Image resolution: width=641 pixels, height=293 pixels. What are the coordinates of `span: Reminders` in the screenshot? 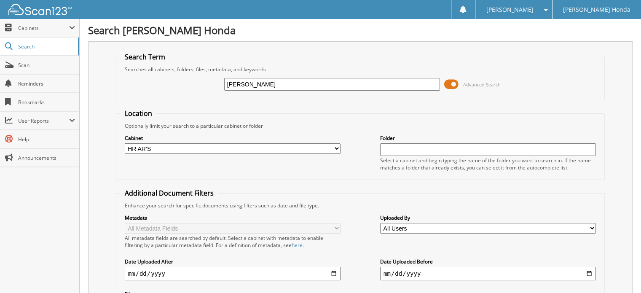 It's located at (46, 83).